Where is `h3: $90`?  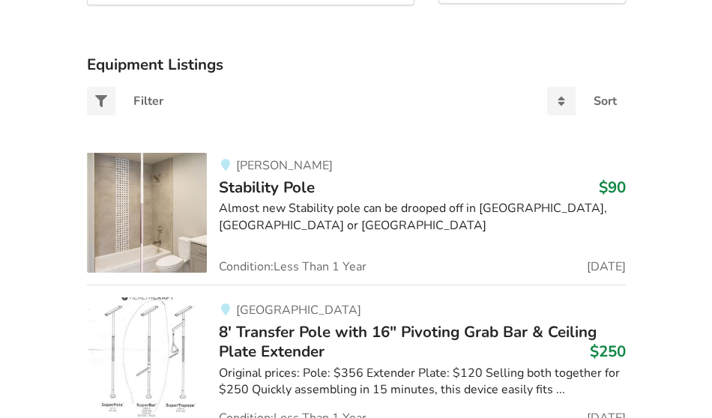 h3: $90 is located at coordinates (613, 187).